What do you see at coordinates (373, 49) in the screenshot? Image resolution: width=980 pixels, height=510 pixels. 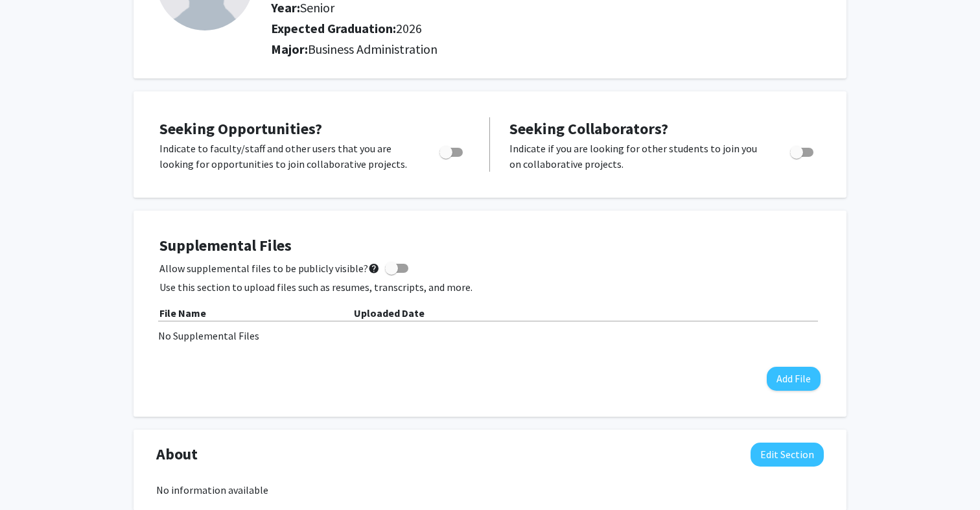 I see `span: Business Administration` at bounding box center [373, 49].